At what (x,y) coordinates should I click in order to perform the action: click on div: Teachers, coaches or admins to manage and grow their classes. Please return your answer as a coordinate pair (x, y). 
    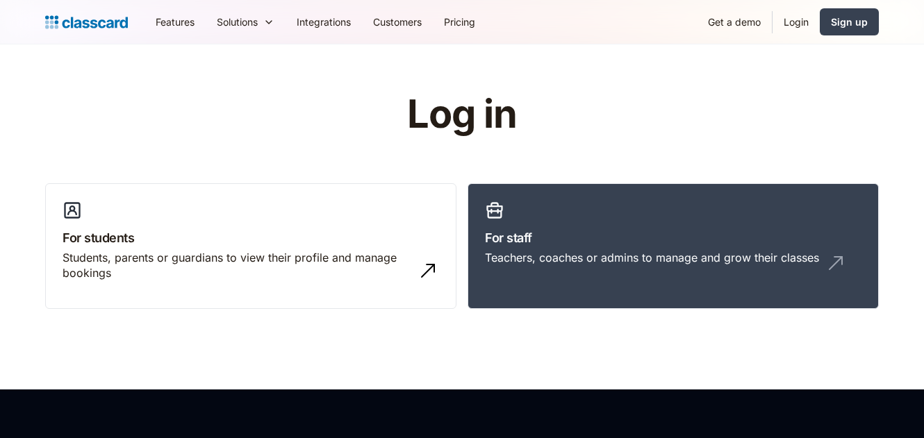
    Looking at the image, I should click on (652, 258).